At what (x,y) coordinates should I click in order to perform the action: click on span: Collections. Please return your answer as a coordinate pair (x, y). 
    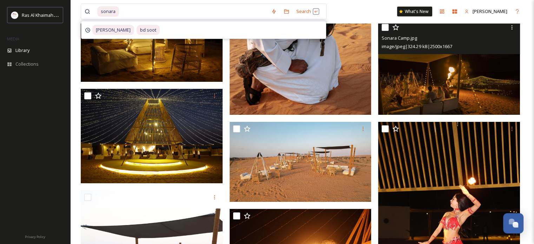
    Looking at the image, I should click on (27, 64).